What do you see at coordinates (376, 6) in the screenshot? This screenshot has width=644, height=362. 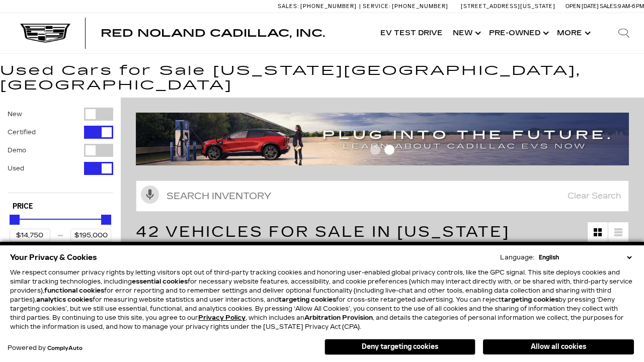 I see `span: Service:` at bounding box center [376, 6].